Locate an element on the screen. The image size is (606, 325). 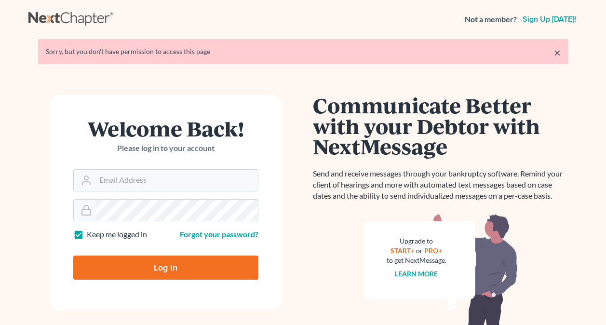
h1: Communicate Better with your Debtor with NextMessage is located at coordinates (440, 126).